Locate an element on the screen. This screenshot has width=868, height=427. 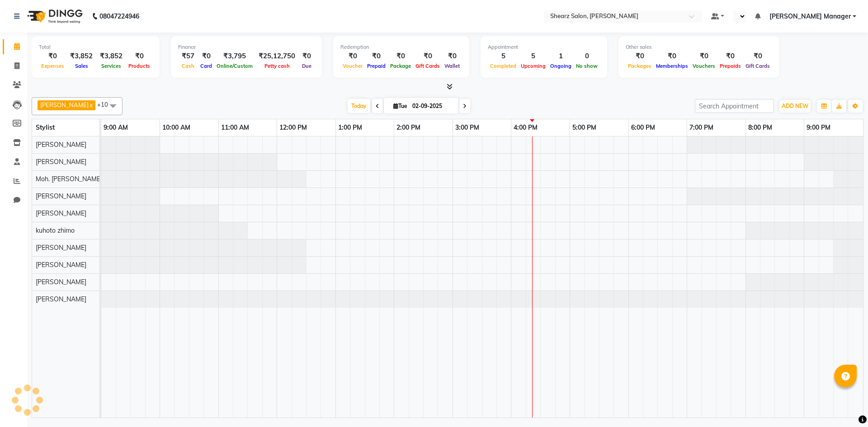
span: Package is located at coordinates (401, 66).